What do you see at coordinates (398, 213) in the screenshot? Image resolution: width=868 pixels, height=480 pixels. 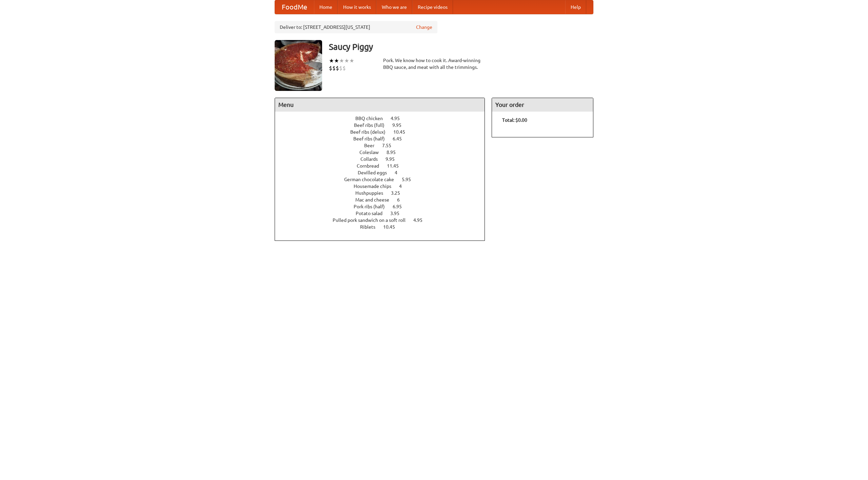 I see `span: 3.95` at bounding box center [398, 213].